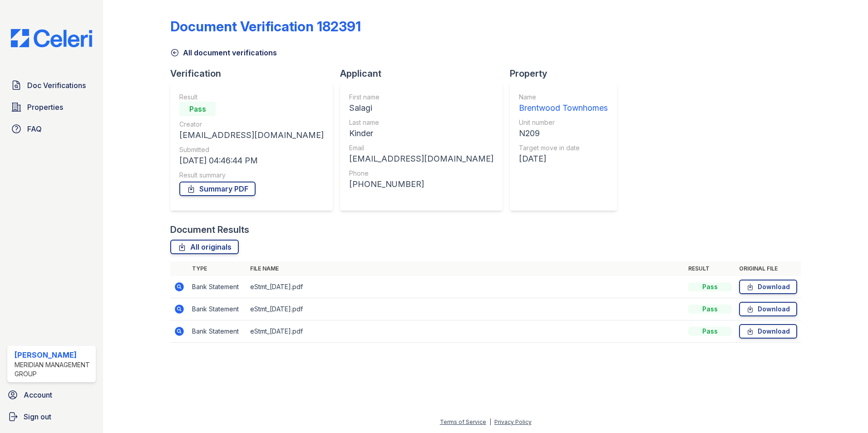  What do you see at coordinates (421, 122) in the screenshot?
I see `div: Last name` at bounding box center [421, 122].